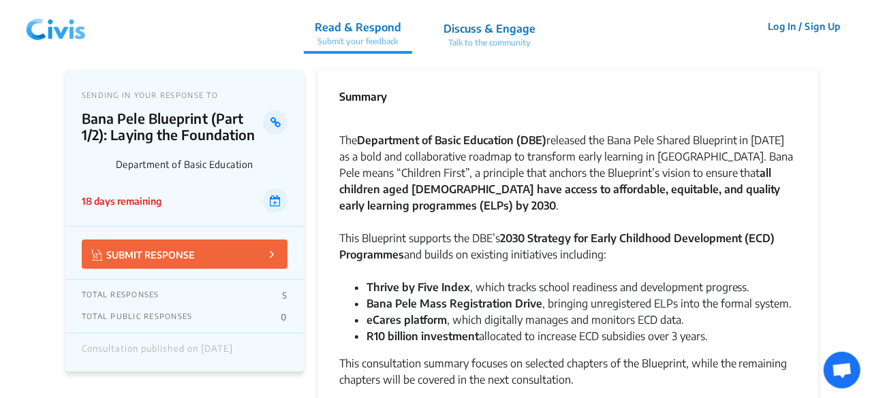 This screenshot has width=870, height=398. What do you see at coordinates (454, 304) in the screenshot?
I see `strong: Bana Pele Mass Registration Drive` at bounding box center [454, 304].